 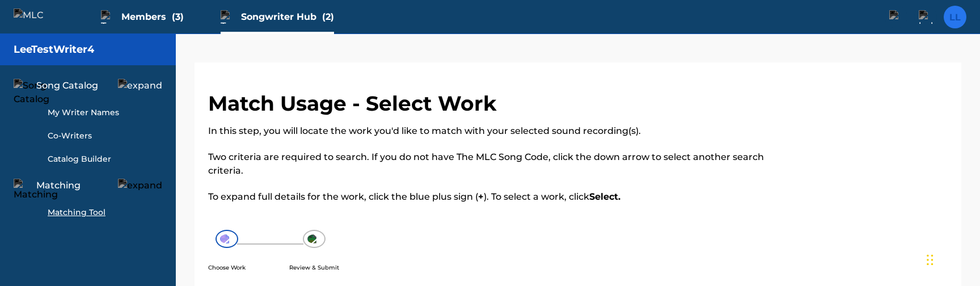 What do you see at coordinates (55, 85) in the screenshot?
I see `a: Song CatalogSong Catalog` at bounding box center [55, 85].